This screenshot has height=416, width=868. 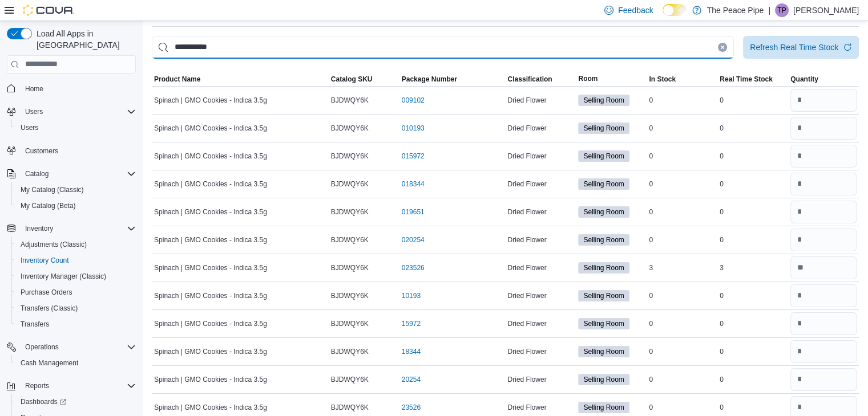 I want to click on button: Adjustments (Classic), so click(x=76, y=245).